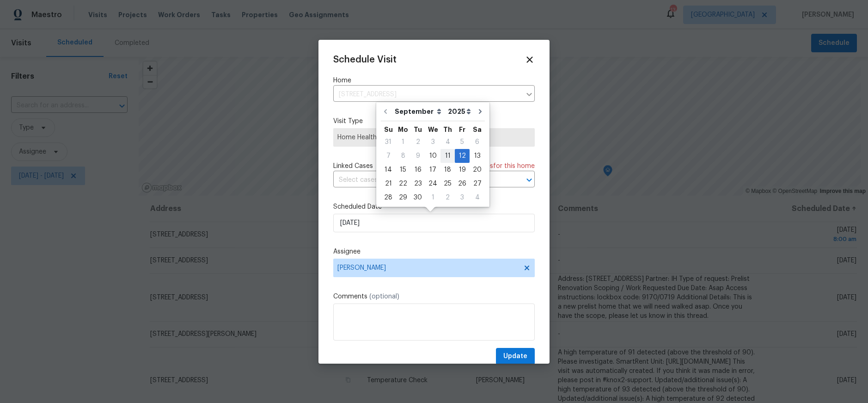  I want to click on div: Wed Sep 10 2025, so click(433, 156).